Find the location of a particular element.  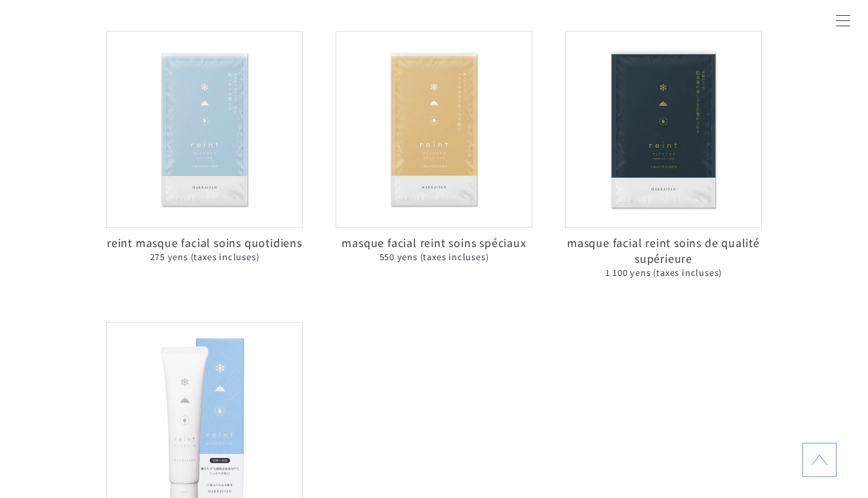

p: reint masque facial soins quotidiens is located at coordinates (205, 249).